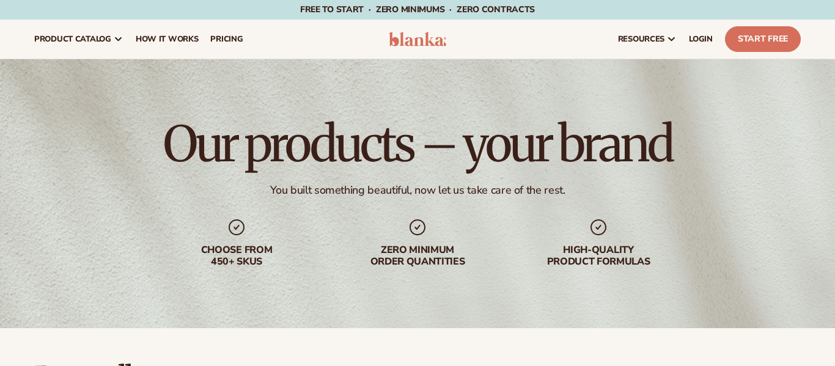  I want to click on img: logo, so click(418, 39).